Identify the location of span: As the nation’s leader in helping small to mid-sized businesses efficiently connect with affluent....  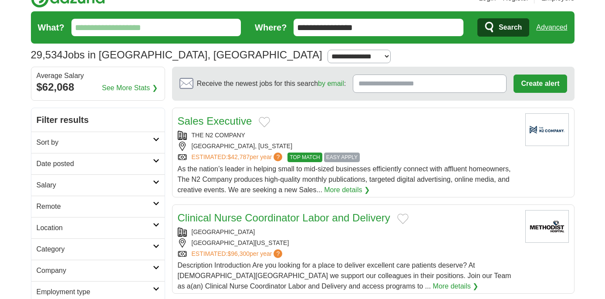
(344, 179).